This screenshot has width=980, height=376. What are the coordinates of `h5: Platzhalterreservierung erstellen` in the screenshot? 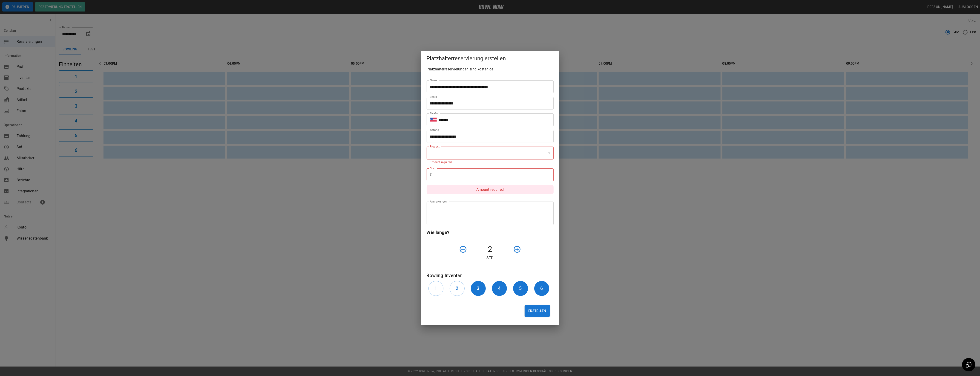 It's located at (490, 59).